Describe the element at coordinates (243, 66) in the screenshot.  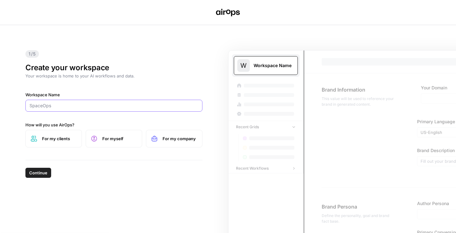
I see `span: W` at that location.